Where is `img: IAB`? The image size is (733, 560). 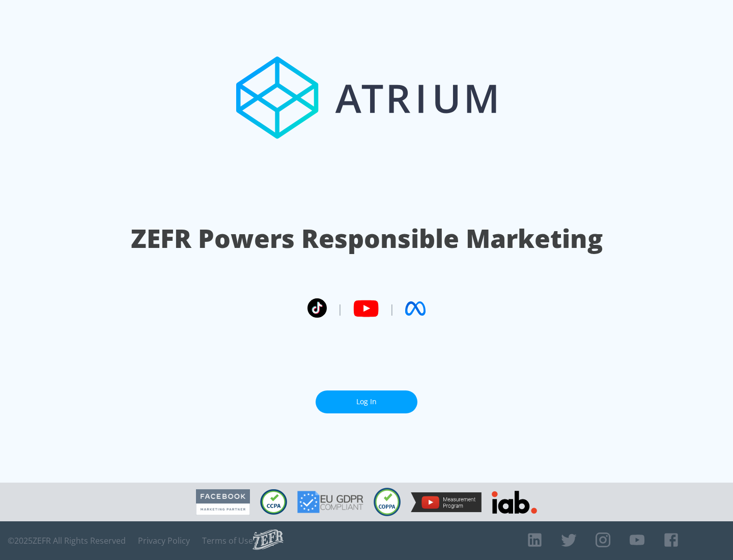 img: IAB is located at coordinates (514, 501).